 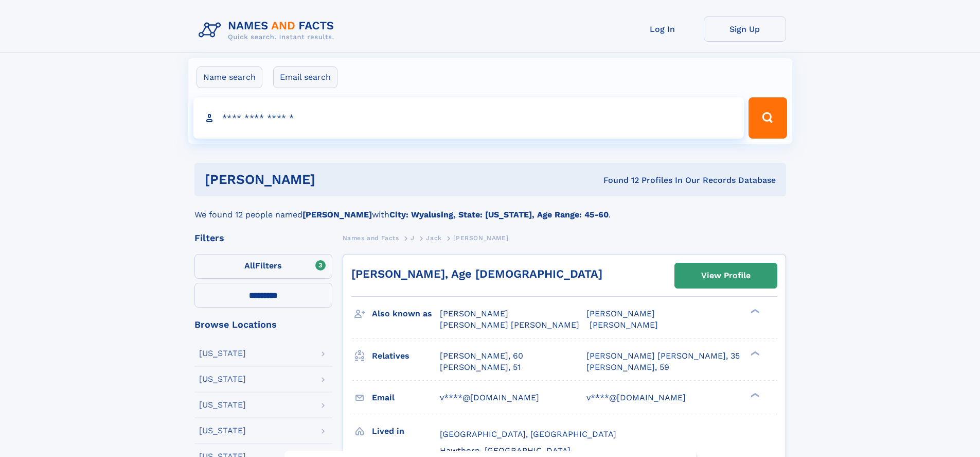 What do you see at coordinates (745, 29) in the screenshot?
I see `a: Sign Up` at bounding box center [745, 29].